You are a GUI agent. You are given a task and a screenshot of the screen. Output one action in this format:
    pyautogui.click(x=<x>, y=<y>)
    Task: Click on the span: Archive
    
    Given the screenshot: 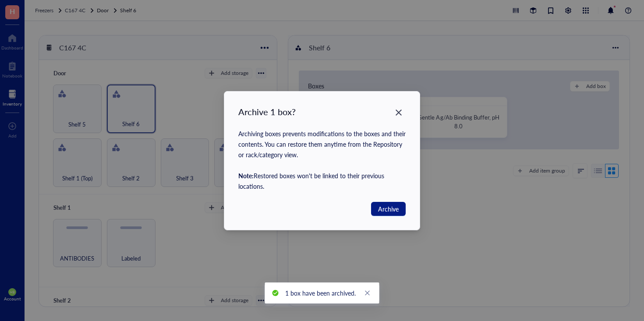 What is the action you would take?
    pyautogui.click(x=388, y=209)
    